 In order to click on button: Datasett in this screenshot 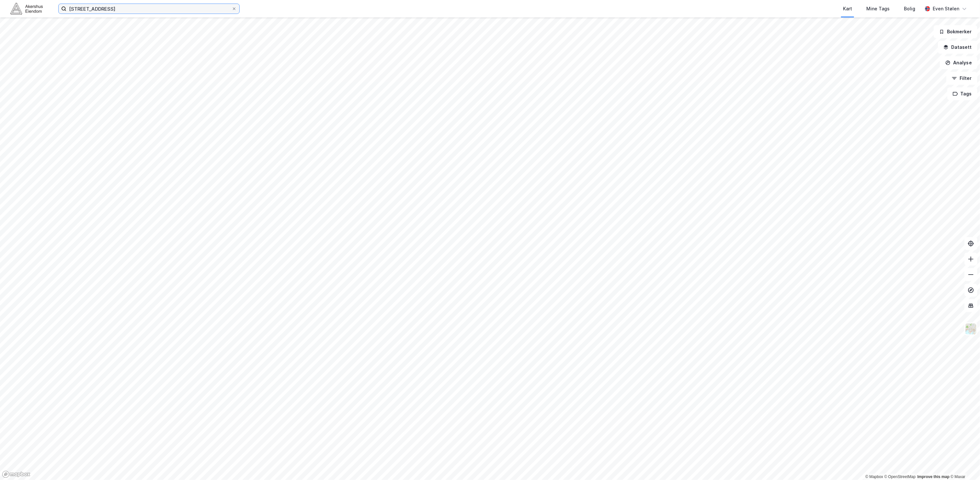, I will do `click(958, 47)`.